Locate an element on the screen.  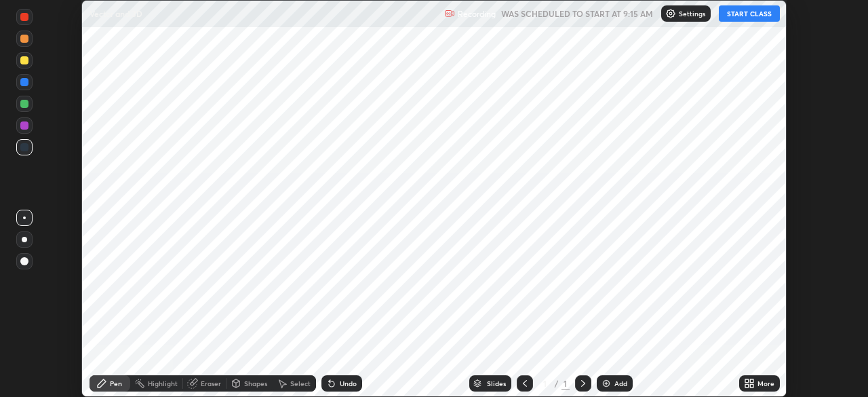
div: Eraser is located at coordinates (211, 383).